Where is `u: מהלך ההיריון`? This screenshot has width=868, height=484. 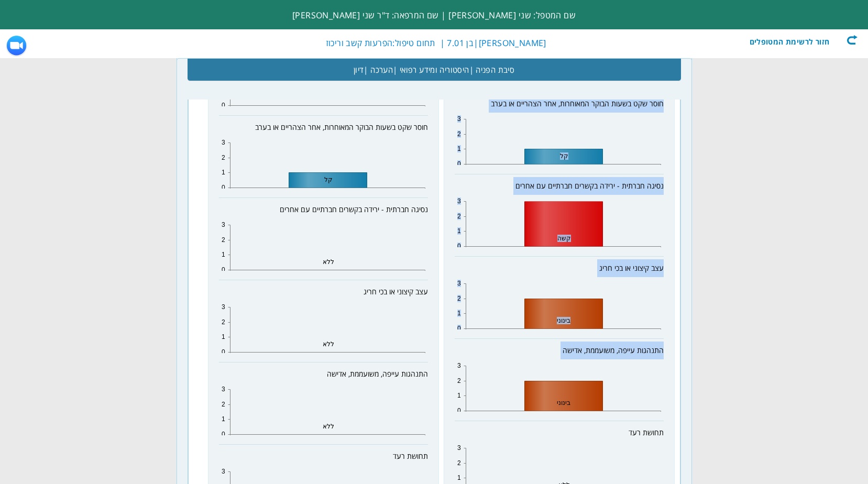
u: מהלך ההיריון is located at coordinates (460, 31).